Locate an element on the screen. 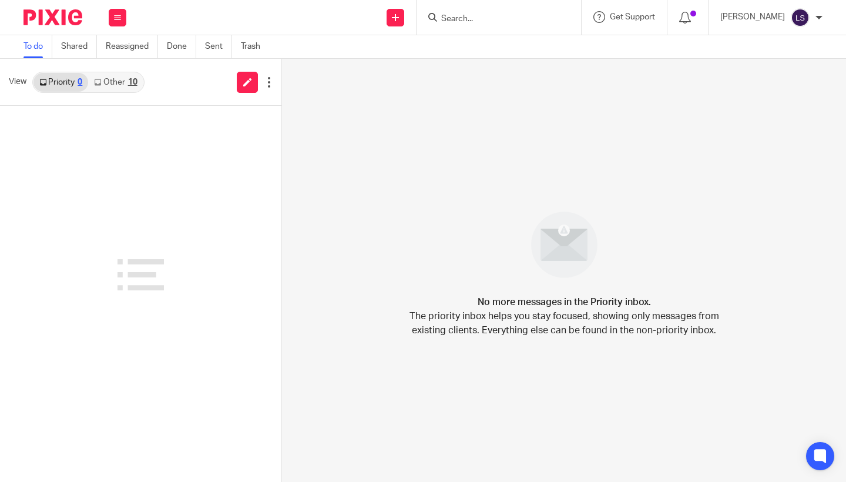 The height and width of the screenshot is (482, 846). a: Other10 is located at coordinates (115, 82).